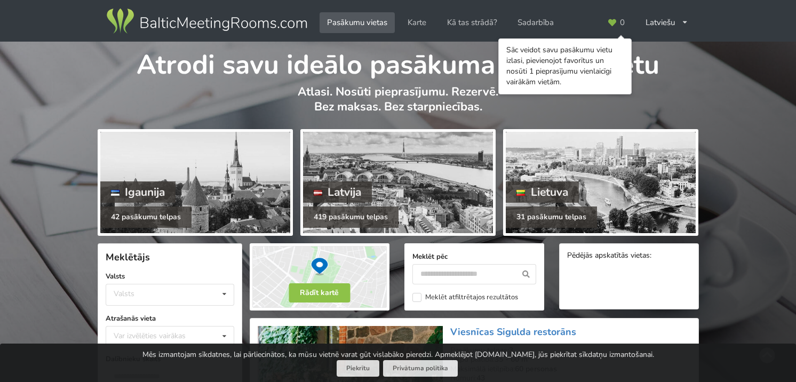 This screenshot has height=382, width=796. What do you see at coordinates (601, 183) in the screenshot?
I see `a: Lietuva 31 pasākumu telpas` at bounding box center [601, 183].